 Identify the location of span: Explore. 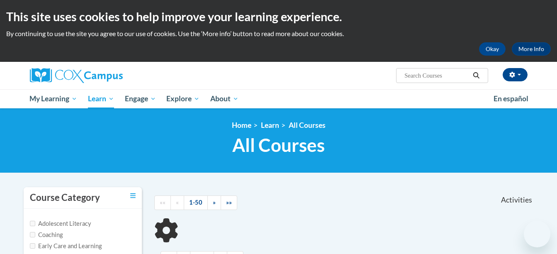
(183, 99).